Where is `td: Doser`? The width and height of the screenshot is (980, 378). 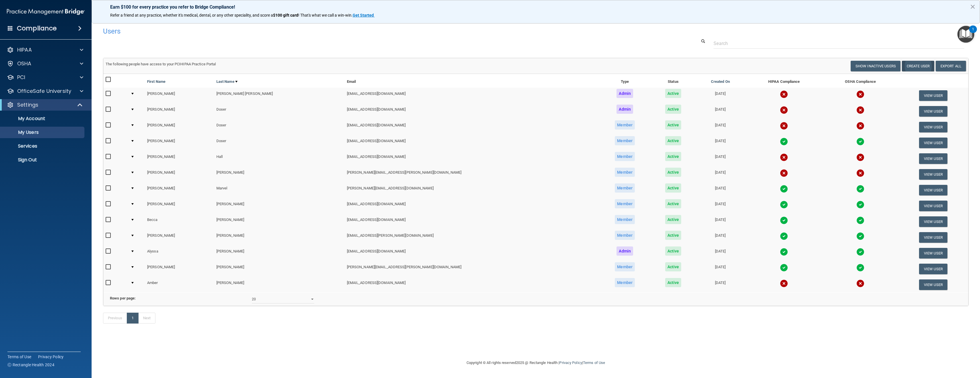 td: Doser is located at coordinates (279, 143).